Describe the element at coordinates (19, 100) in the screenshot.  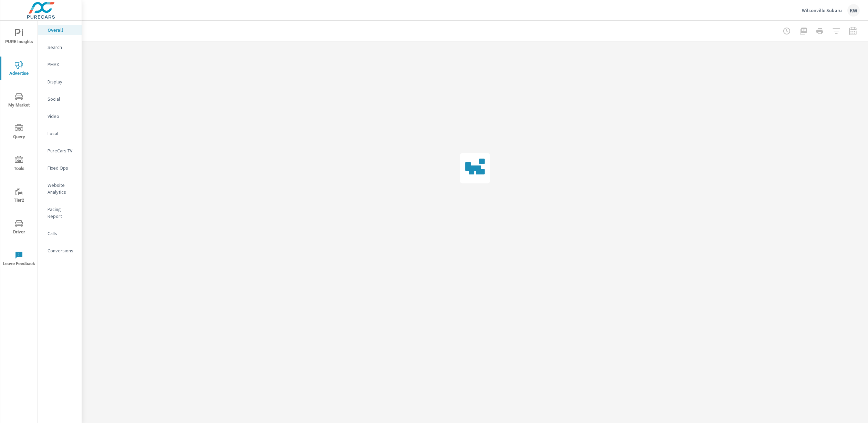
I see `span: My Market` at that location.